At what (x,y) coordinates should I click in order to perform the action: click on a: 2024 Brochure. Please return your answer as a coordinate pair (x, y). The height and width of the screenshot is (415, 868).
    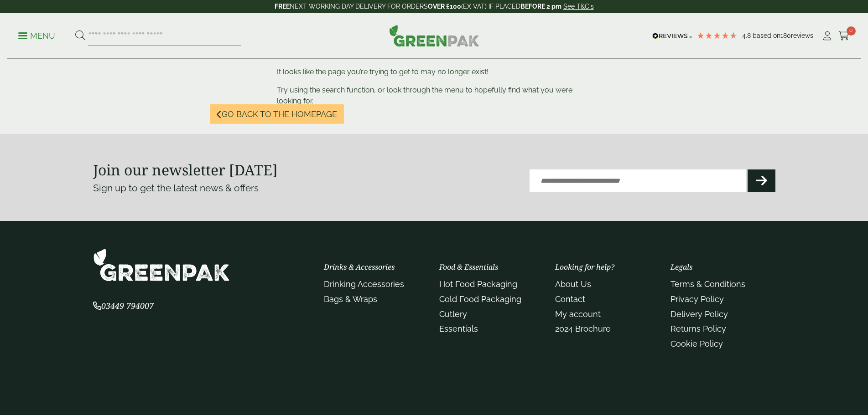
    Looking at the image, I should click on (583, 329).